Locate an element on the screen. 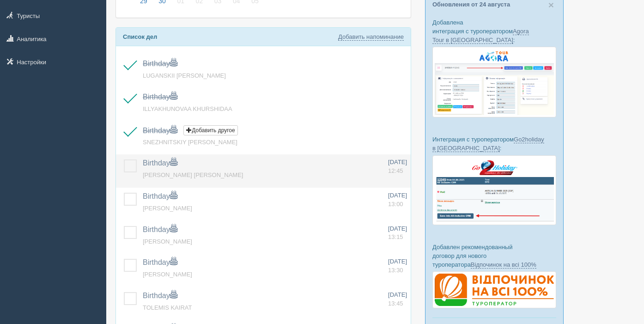 This screenshot has height=324, width=644. a: TOLEMIS KAIRAT is located at coordinates (168, 307).